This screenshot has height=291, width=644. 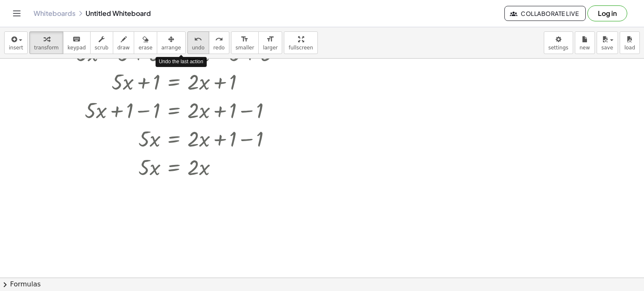 I want to click on button: format_sizesmaller, so click(x=245, y=43).